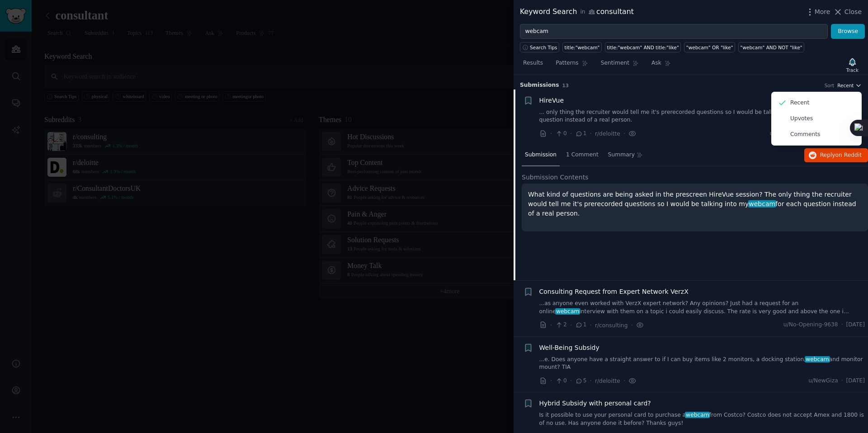 The width and height of the screenshot is (868, 433). Describe the element at coordinates (582, 47) in the screenshot. I see `a: title:"webcam"` at that location.